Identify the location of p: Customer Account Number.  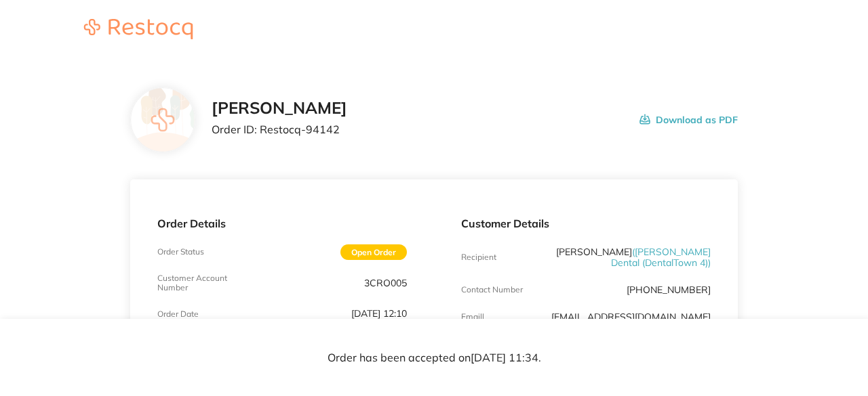
(198, 283).